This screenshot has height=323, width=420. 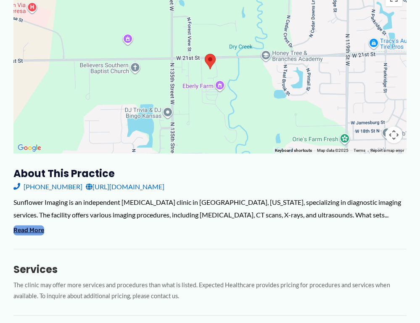 I want to click on p: The clinic may offer more services and procedures than what is listed. Expected Healthcare provid..., so click(x=210, y=291).